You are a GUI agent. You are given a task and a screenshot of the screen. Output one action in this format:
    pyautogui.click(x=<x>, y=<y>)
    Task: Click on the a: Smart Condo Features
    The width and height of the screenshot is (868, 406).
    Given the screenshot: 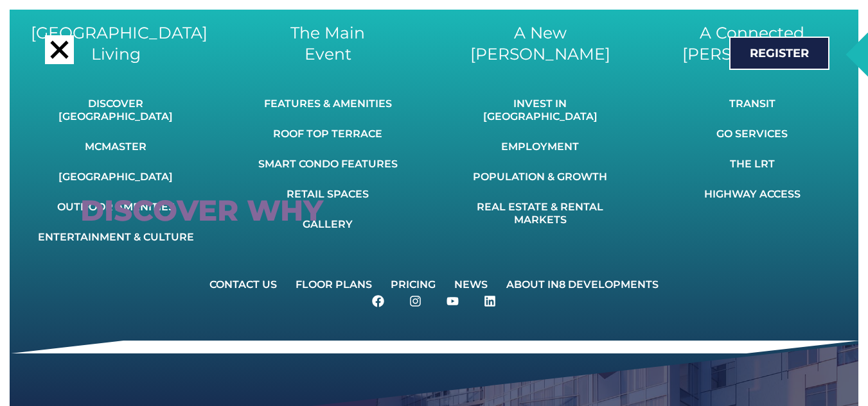 What is the action you would take?
    pyautogui.click(x=328, y=164)
    